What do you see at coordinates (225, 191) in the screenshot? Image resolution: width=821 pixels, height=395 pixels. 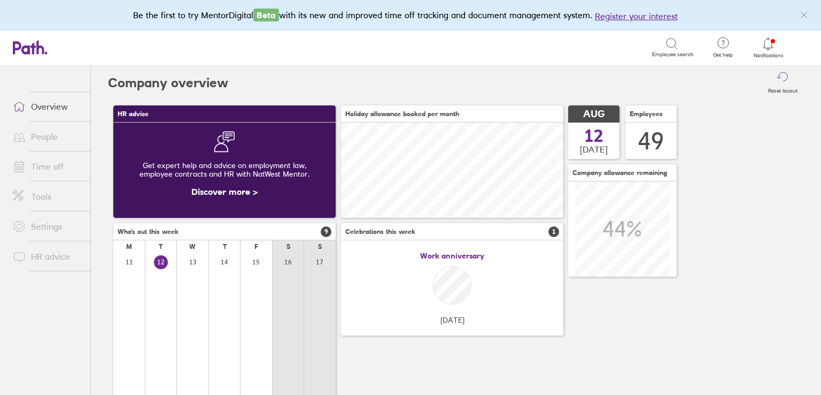 I see `a: Discover more >` at bounding box center [225, 191].